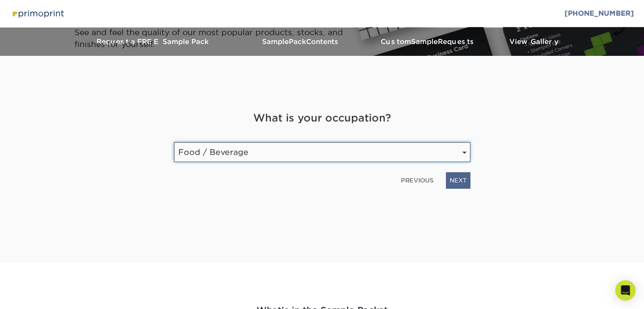 This screenshot has width=644, height=309. Describe the element at coordinates (322, 118) in the screenshot. I see `h4: What is your occupation?` at that location.